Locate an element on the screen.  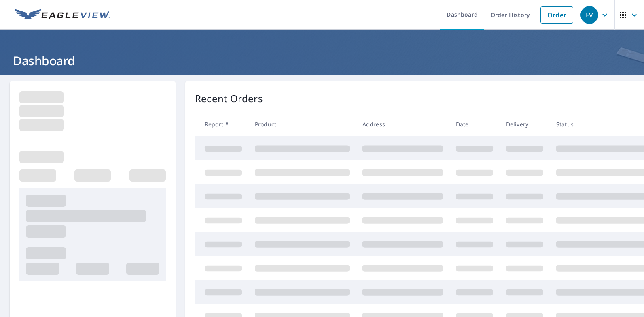
h1: Dashboard is located at coordinates (322, 60).